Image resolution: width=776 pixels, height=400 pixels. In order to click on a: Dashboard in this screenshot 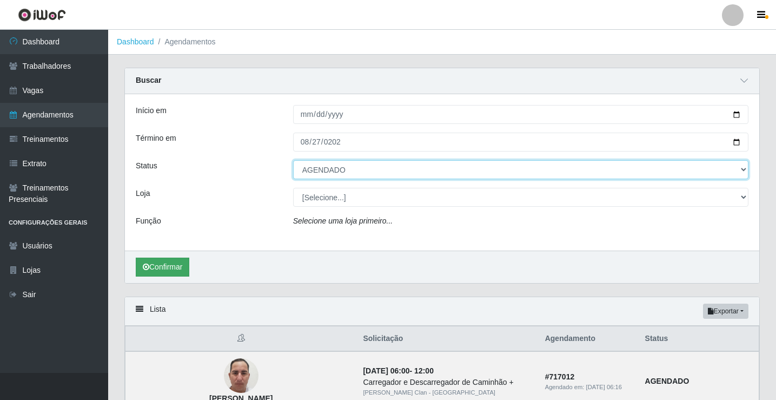, I will do `click(135, 42)`.